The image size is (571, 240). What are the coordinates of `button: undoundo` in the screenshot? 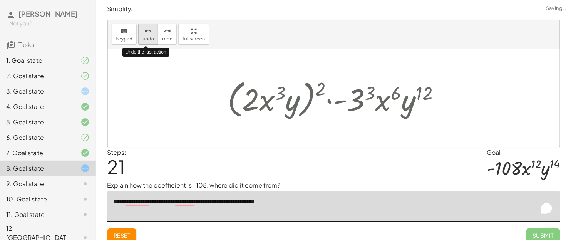 It's located at (148, 34).